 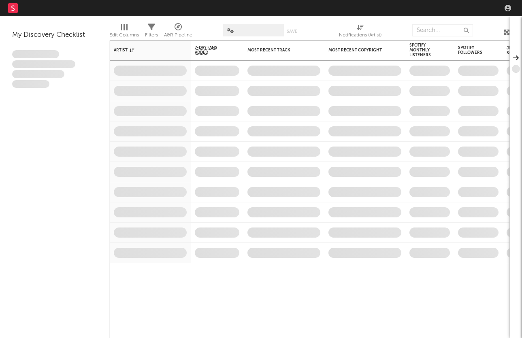 I want to click on div: Most Recent Copyright, so click(x=359, y=50).